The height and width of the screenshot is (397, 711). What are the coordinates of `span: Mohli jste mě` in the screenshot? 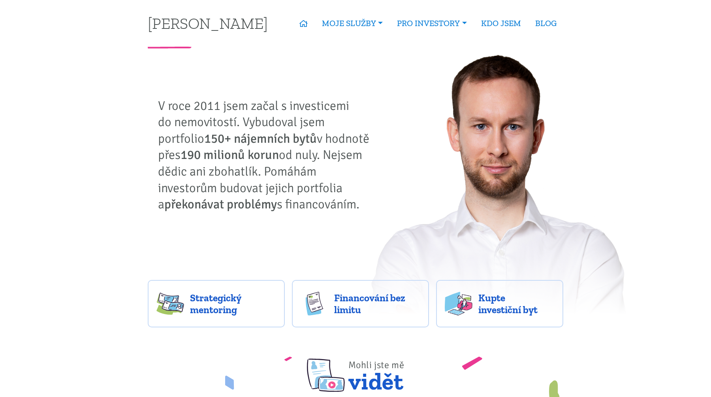 It's located at (377, 365).